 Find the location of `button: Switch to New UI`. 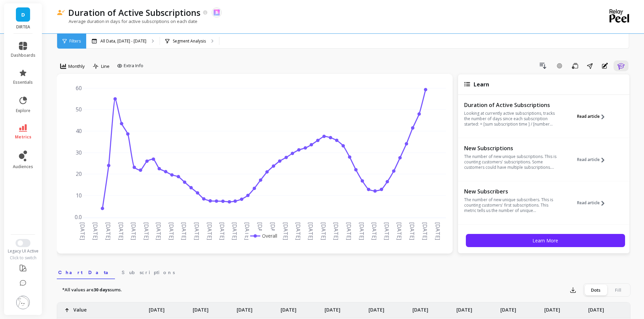

button: Switch to New UI is located at coordinates (23, 243).